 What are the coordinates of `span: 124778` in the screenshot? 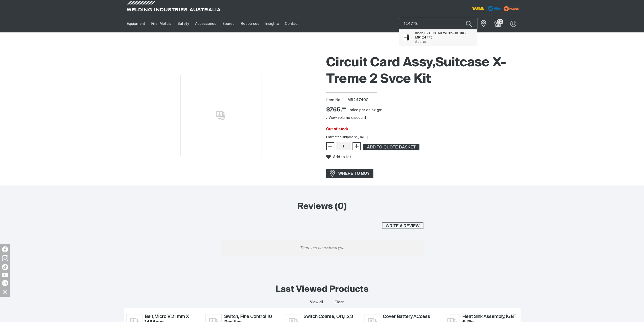 It's located at (426, 38).